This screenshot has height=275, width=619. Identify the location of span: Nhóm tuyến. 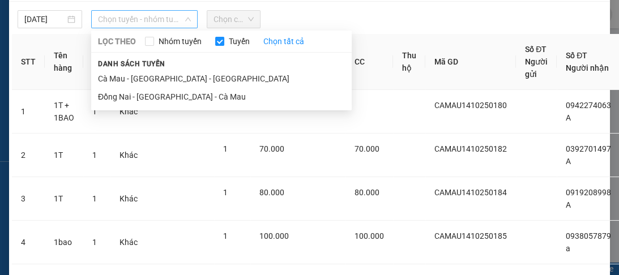
(180, 41).